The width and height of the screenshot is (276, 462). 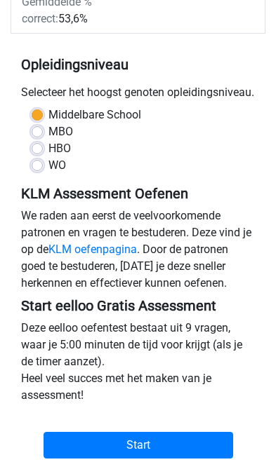 What do you see at coordinates (138, 65) in the screenshot?
I see `h5: Opleidingsniveau` at bounding box center [138, 65].